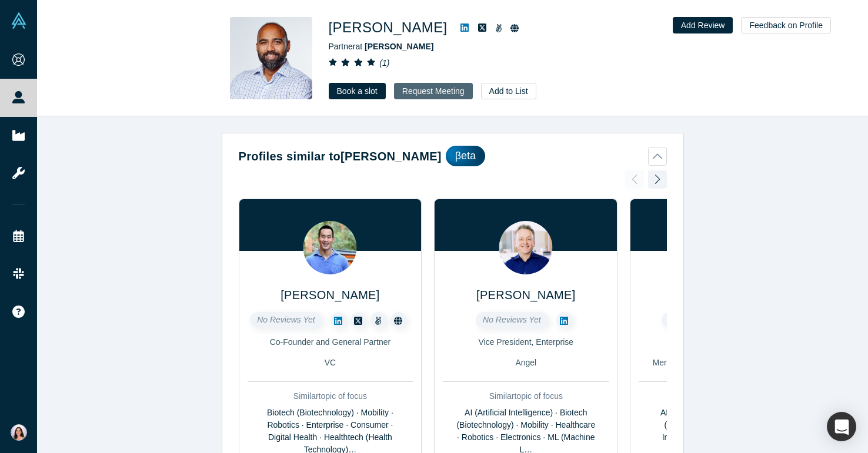  I want to click on img: Anku Chahal's Account, so click(19, 433).